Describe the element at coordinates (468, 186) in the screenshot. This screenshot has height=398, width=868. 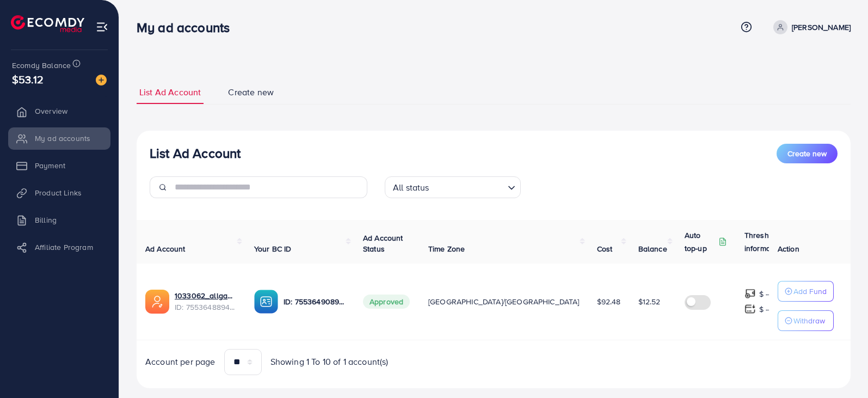
I see `input: Search for option` at that location.